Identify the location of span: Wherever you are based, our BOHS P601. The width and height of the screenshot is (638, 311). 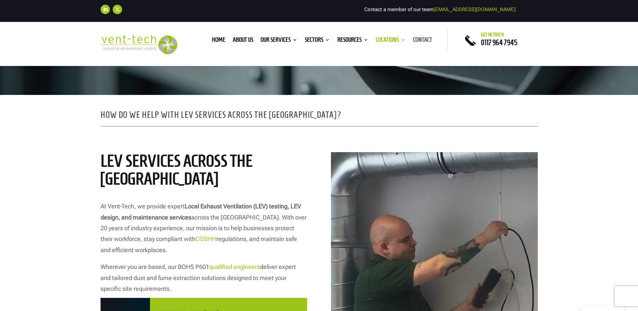
(155, 266).